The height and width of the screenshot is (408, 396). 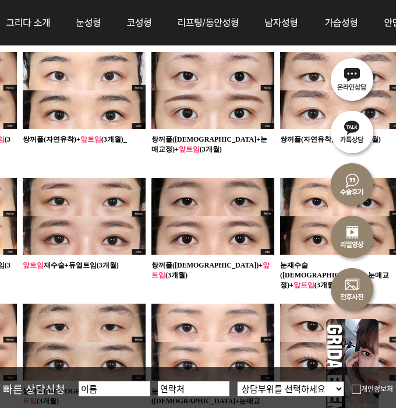 What do you see at coordinates (114, 389) in the screenshot?
I see `input: 이름` at bounding box center [114, 389].